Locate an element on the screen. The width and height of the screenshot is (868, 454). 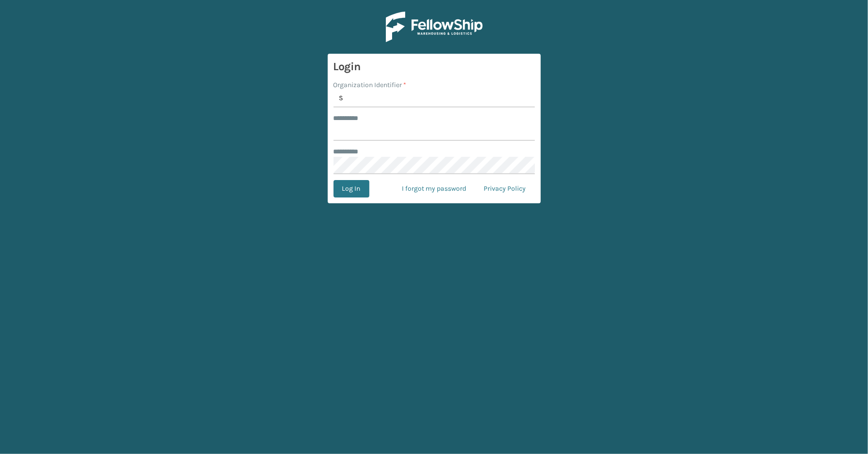
h3: Login is located at coordinates (434, 67).